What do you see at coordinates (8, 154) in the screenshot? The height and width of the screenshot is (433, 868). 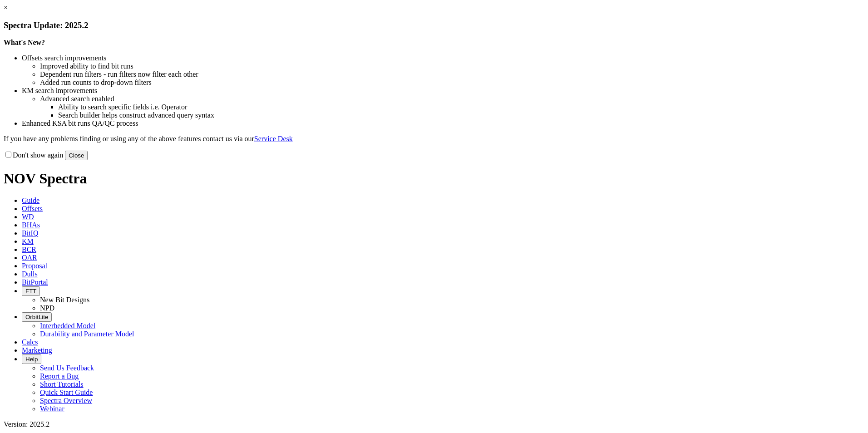 I see `input: Don't show again` at bounding box center [8, 154].